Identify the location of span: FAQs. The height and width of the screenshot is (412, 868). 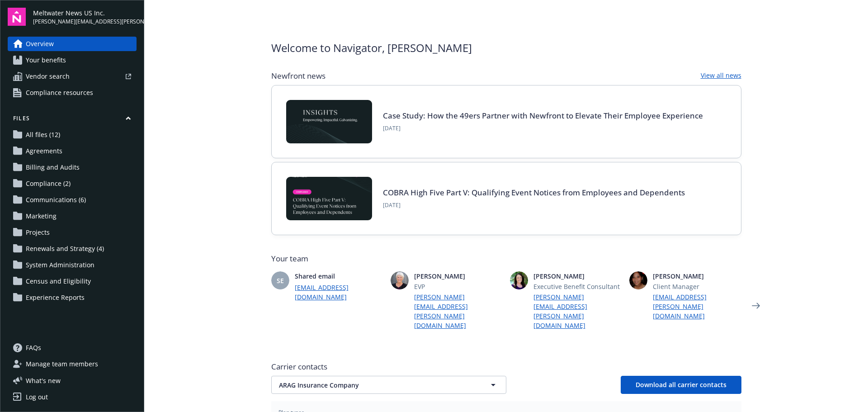
(33, 348).